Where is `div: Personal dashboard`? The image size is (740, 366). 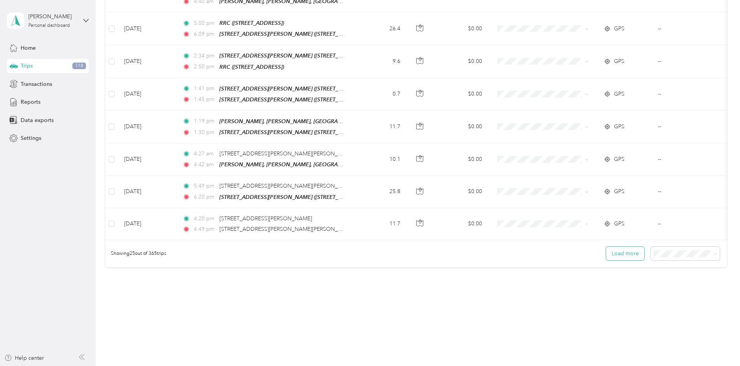 div: Personal dashboard is located at coordinates (49, 26).